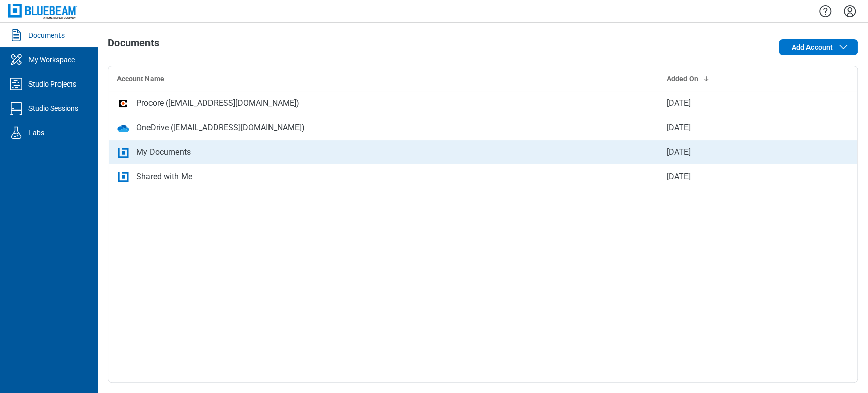 This screenshot has height=393, width=868. Describe the element at coordinates (17, 84) in the screenshot. I see `svg: Studio Projects` at that location.